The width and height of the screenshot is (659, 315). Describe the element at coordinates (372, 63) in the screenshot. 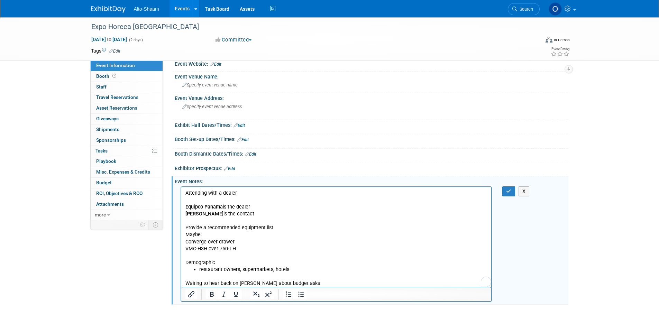

I see `div: Event Website:` at that location.